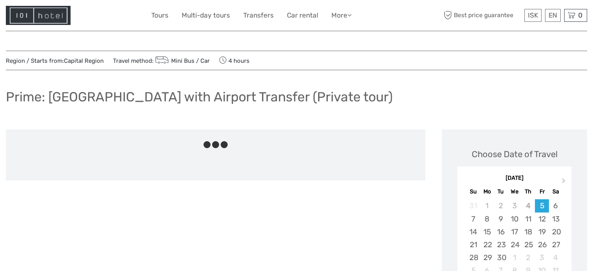 The image size is (593, 271). I want to click on div: Fr, so click(541, 191).